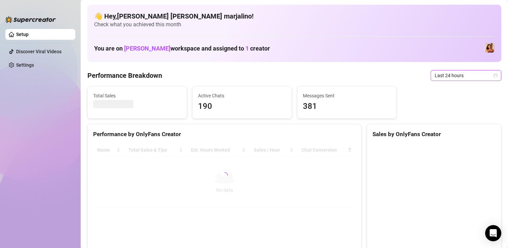 Image resolution: width=508 pixels, height=248 pixels. What do you see at coordinates (182, 48) in the screenshot?
I see `h1: You are on workspace and assigned to creator` at bounding box center [182, 48].